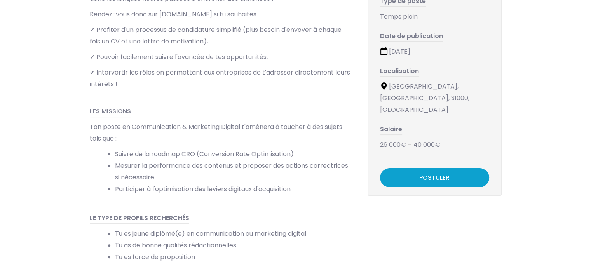 The height and width of the screenshot is (273, 591). What do you see at coordinates (391, 130) in the screenshot?
I see `span: Salaire` at bounding box center [391, 130].